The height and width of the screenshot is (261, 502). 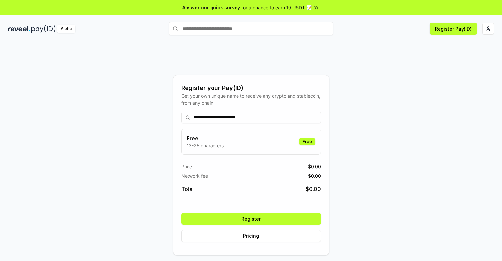 I want to click on div: Register your Pay(ID), so click(x=251, y=88).